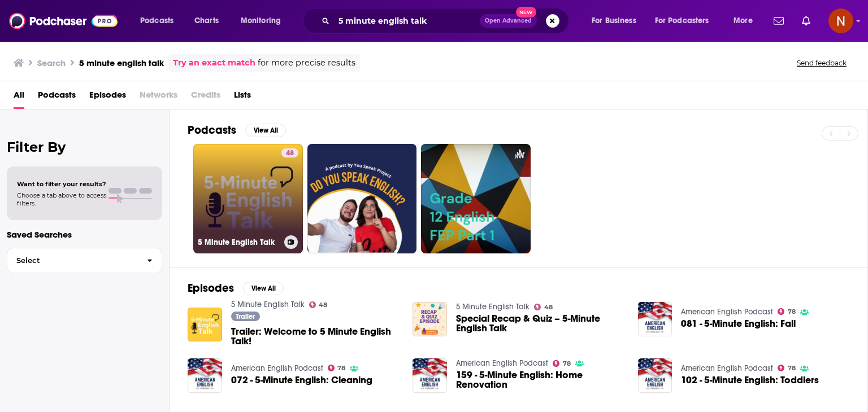 The height and width of the screenshot is (412, 868). Describe the element at coordinates (841, 21) in the screenshot. I see `span: Logged in as AdelNBM` at that location.